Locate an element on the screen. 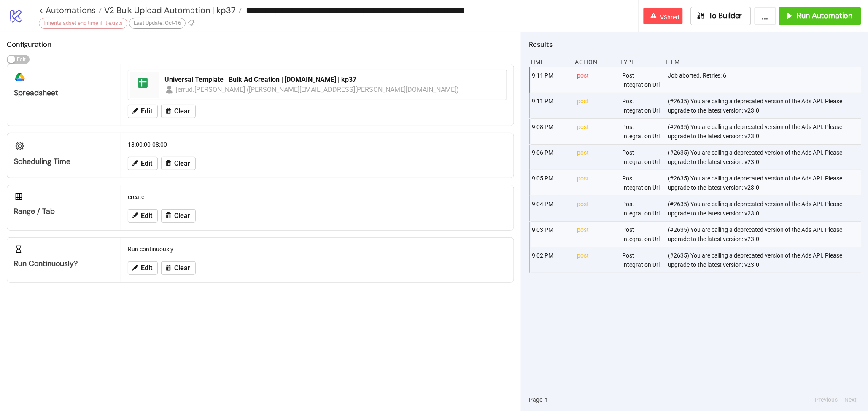 The width and height of the screenshot is (868, 411). a: V2 Bulk Upload Automation | kp37 is located at coordinates (172, 10).